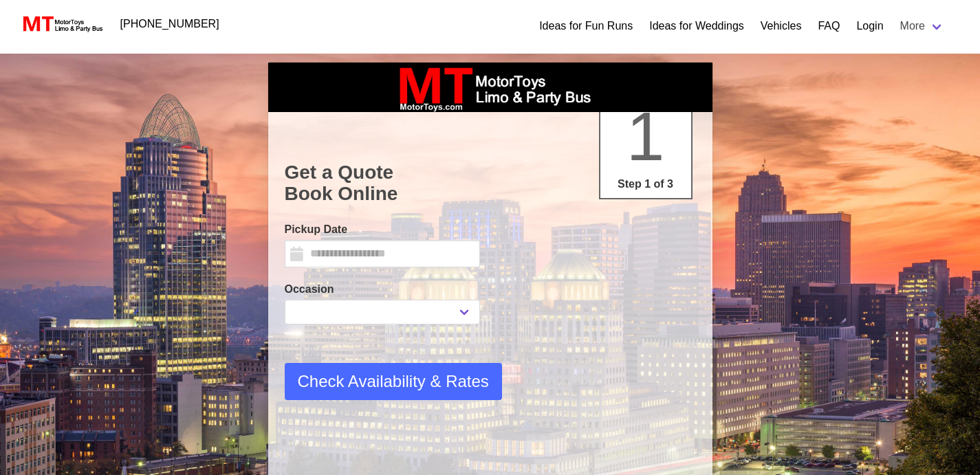 The image size is (980, 475). Describe the element at coordinates (393, 382) in the screenshot. I see `span: Check Availability & Rates` at that location.